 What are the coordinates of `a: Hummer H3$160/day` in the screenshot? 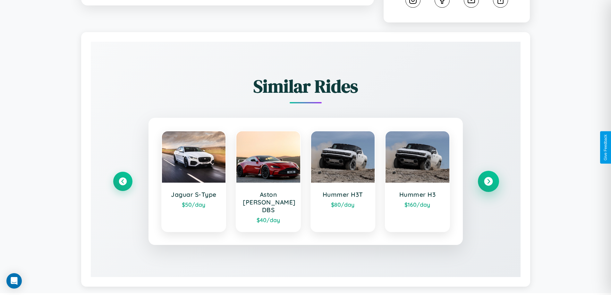 It's located at (417, 181).